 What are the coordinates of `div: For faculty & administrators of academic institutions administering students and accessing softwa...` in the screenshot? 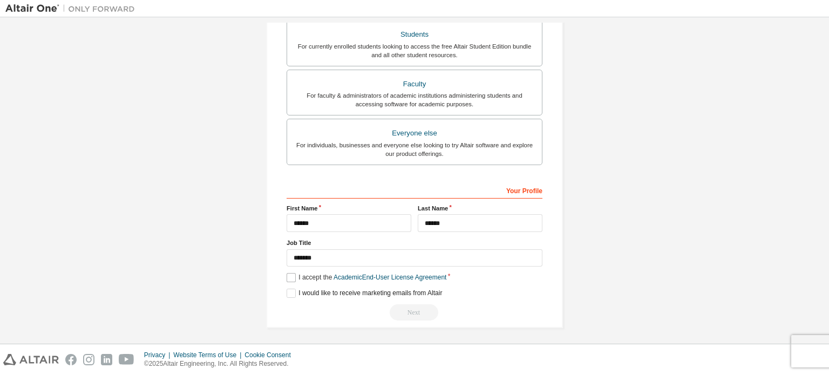 It's located at (414, 100).